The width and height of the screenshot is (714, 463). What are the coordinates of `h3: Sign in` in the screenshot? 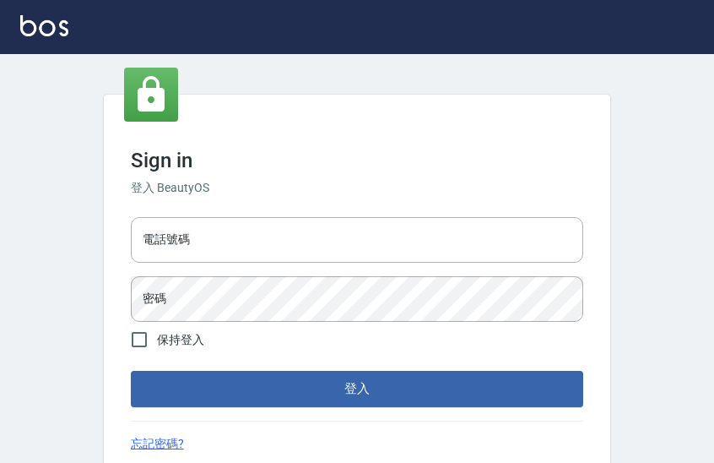 It's located at (357, 160).